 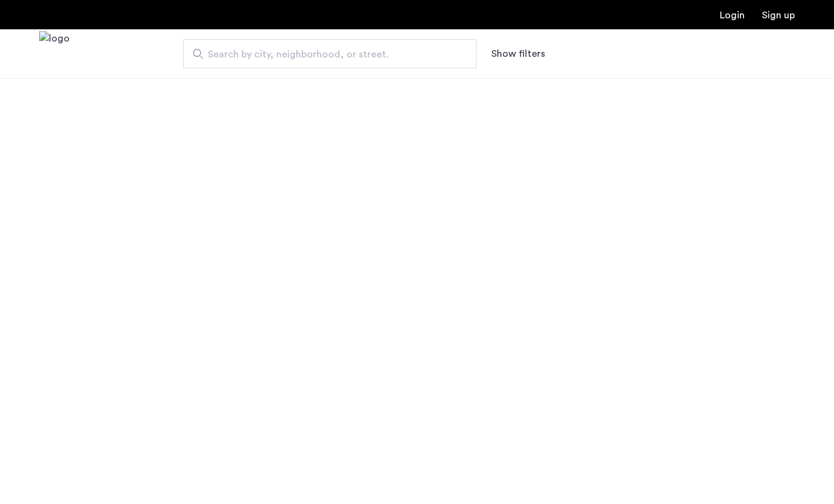 What do you see at coordinates (518, 54) in the screenshot?
I see `button: Show or hide filters` at bounding box center [518, 54].